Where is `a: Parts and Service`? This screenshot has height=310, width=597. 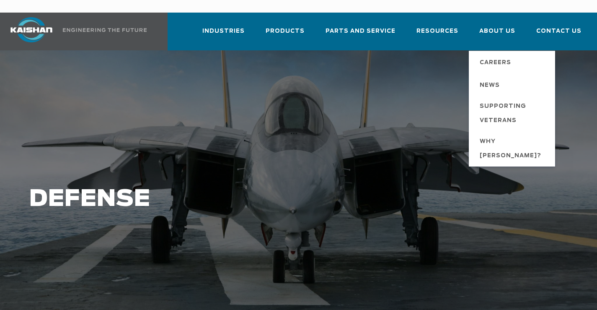
a: Parts and Service is located at coordinates (360, 34).